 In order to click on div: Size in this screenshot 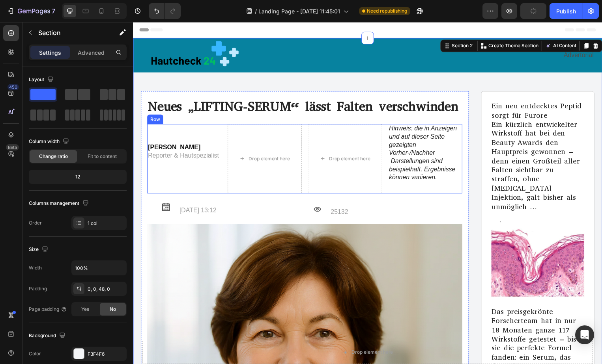, I will do `click(39, 249)`.